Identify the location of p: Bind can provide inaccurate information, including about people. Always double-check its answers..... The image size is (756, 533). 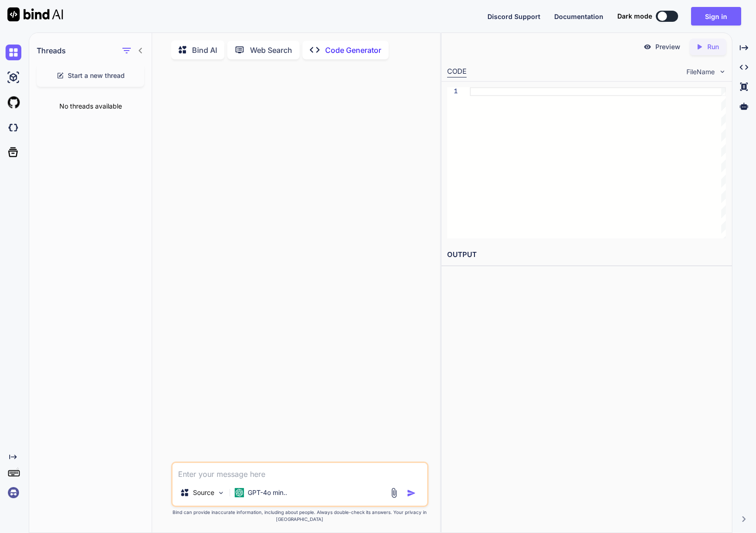
(300, 516).